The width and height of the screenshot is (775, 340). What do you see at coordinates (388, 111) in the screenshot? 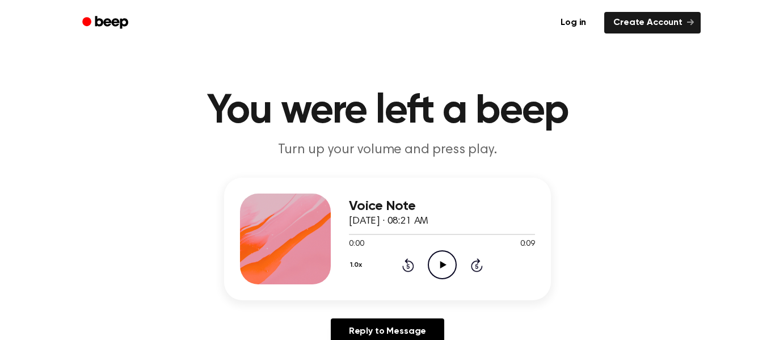
I see `h1: You were left a beep` at bounding box center [388, 111].